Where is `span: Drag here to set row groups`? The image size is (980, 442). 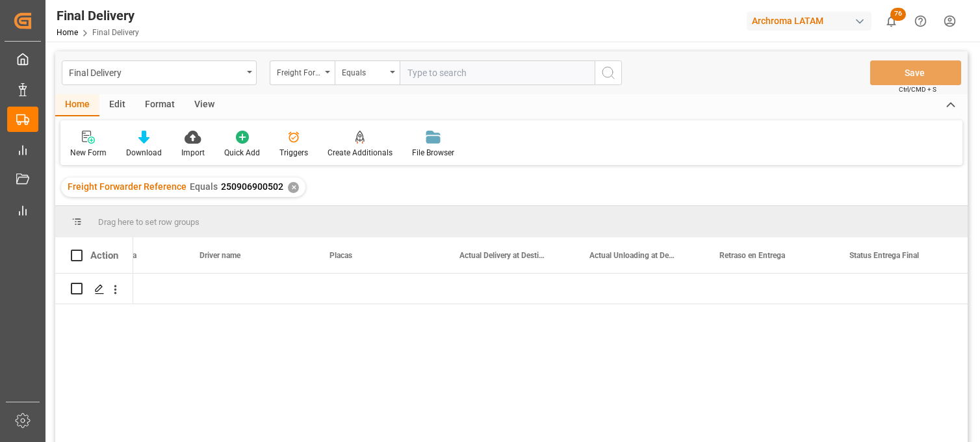
span: Drag here to set row groups is located at coordinates (149, 222).